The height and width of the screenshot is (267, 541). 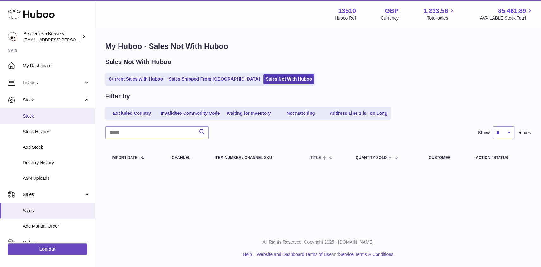 I want to click on span: entries, so click(x=525, y=133).